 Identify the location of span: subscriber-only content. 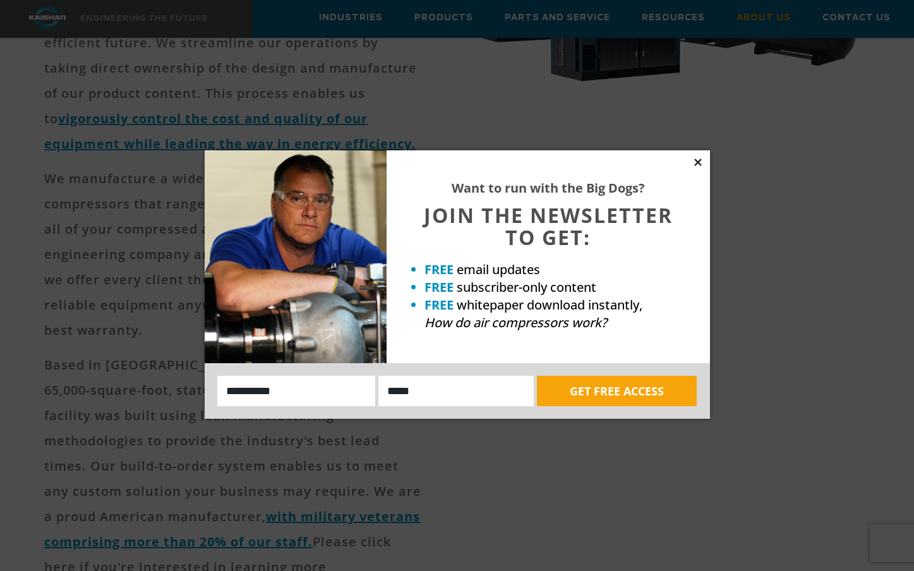
(526, 287).